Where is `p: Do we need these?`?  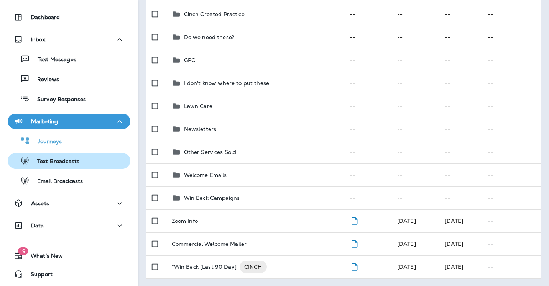 p: Do we need these? is located at coordinates (209, 37).